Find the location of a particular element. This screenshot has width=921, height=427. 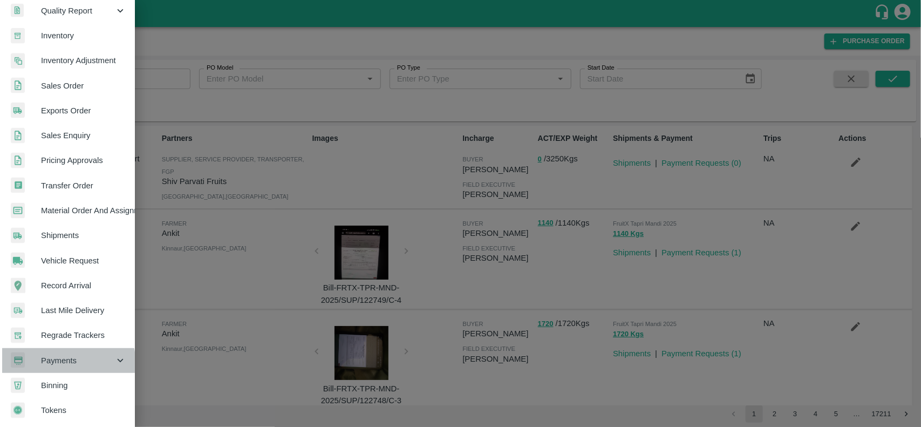

span: Quality Report is located at coordinates (78, 11).